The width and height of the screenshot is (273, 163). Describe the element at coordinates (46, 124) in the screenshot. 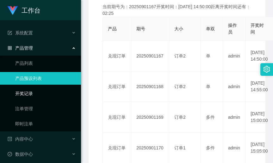

I see `a: 即时注单` at that location.